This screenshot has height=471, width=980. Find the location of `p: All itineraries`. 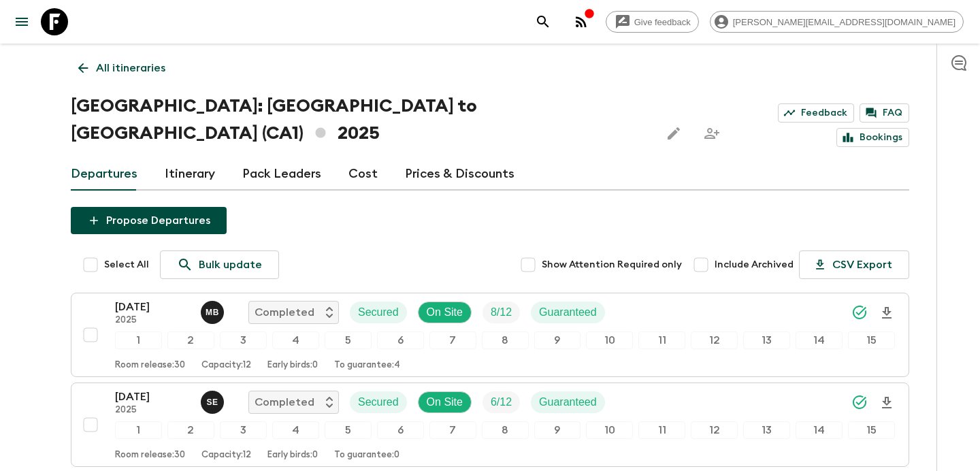

p: All itineraries is located at coordinates (130, 68).